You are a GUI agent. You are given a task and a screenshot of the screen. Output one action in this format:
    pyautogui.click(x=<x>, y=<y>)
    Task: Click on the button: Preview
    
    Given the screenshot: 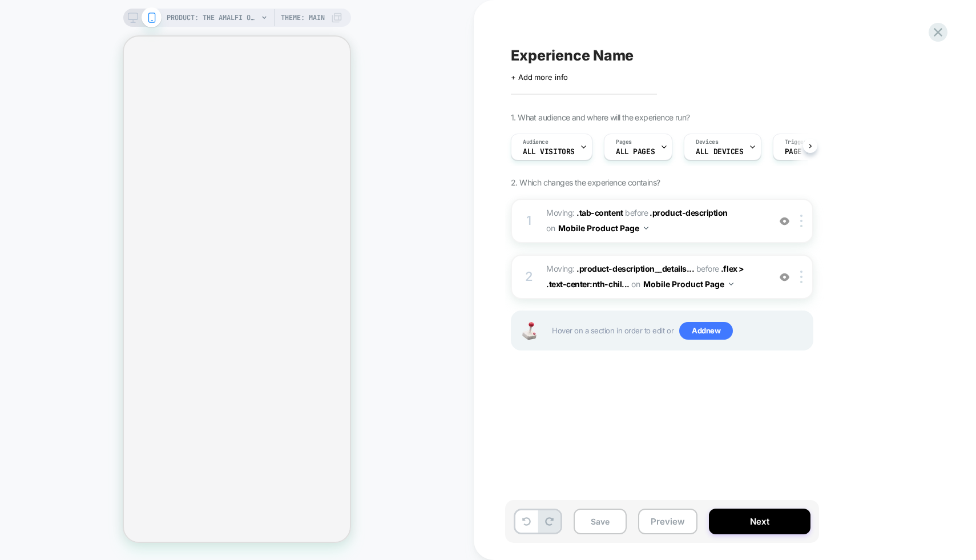 What is the action you would take?
    pyautogui.click(x=668, y=522)
    